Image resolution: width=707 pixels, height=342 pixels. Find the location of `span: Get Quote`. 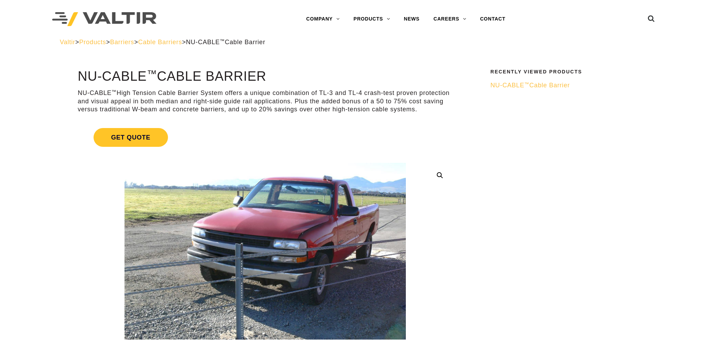

span: Get Quote is located at coordinates (130, 137).